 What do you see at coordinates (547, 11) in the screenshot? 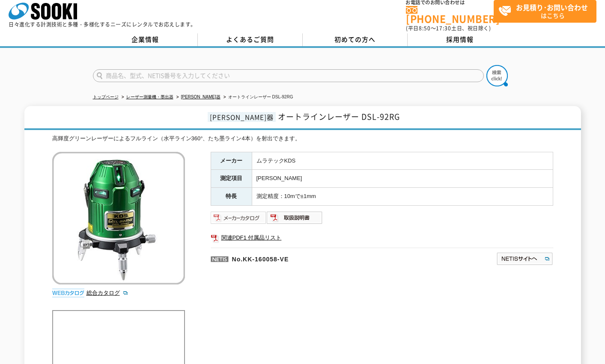
I see `span: はこちら` at bounding box center [547, 11].